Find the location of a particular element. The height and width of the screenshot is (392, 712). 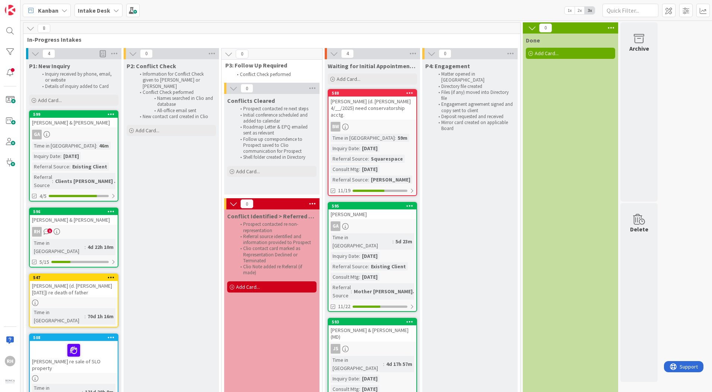

div: 4d 22h 10m is located at coordinates (101, 247).